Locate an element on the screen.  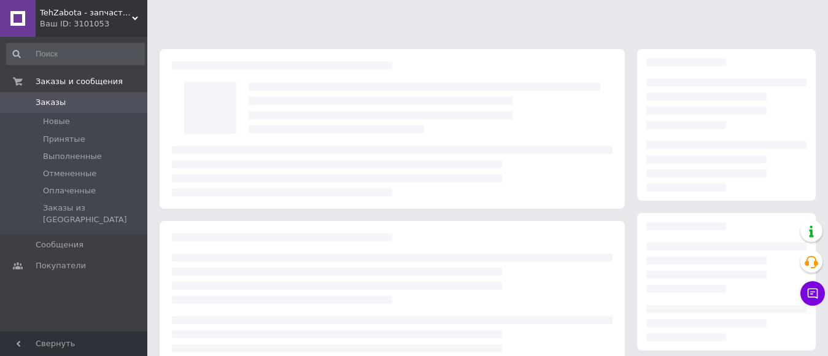
input: Поиск is located at coordinates (75, 54).